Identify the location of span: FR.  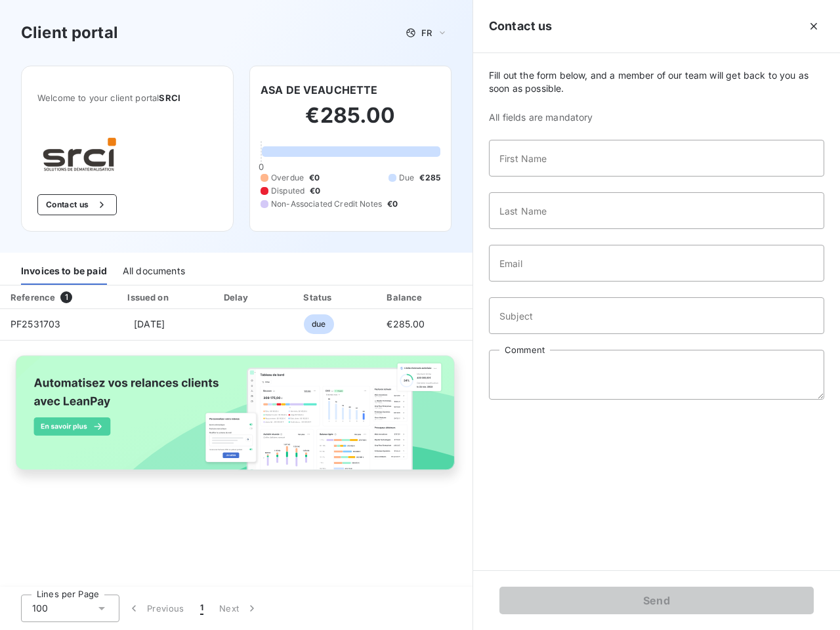
(427, 33).